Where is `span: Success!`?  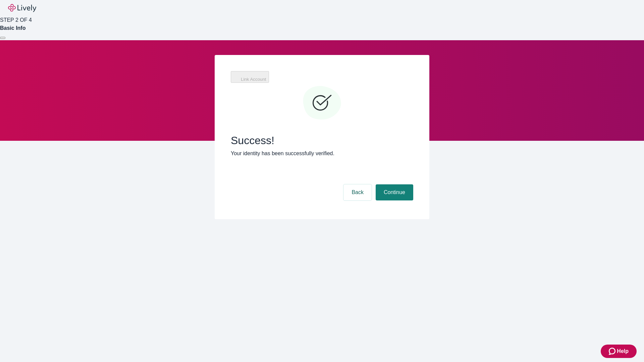 span: Success! is located at coordinates (322, 140).